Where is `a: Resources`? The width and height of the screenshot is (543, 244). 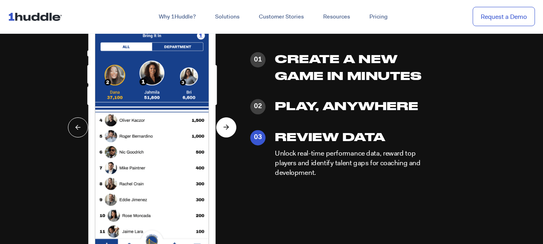 a: Resources is located at coordinates (336, 17).